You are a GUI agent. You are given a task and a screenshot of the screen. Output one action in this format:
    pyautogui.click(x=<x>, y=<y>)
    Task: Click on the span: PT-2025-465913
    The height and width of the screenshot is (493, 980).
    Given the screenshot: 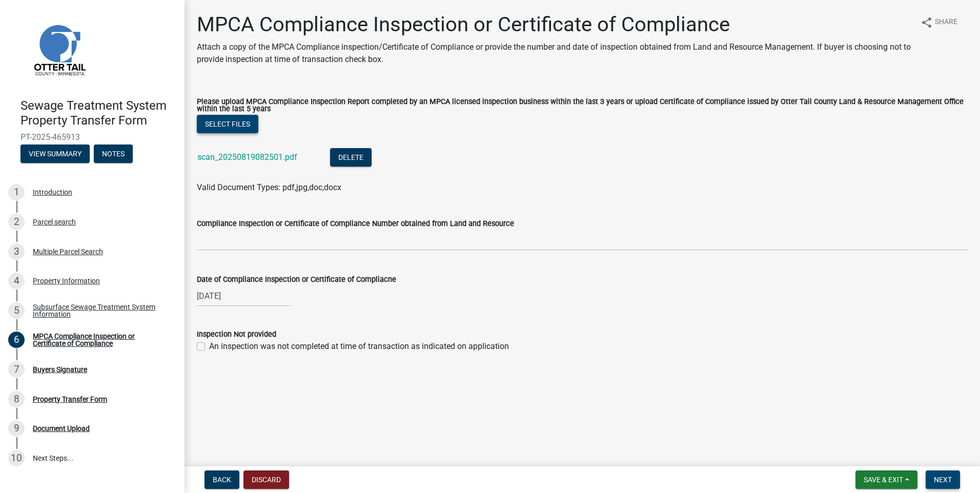 What is the action you would take?
    pyautogui.click(x=92, y=136)
    